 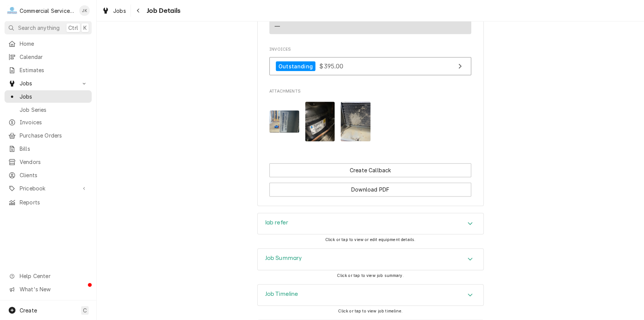 I want to click on span: Job Details, so click(x=163, y=11).